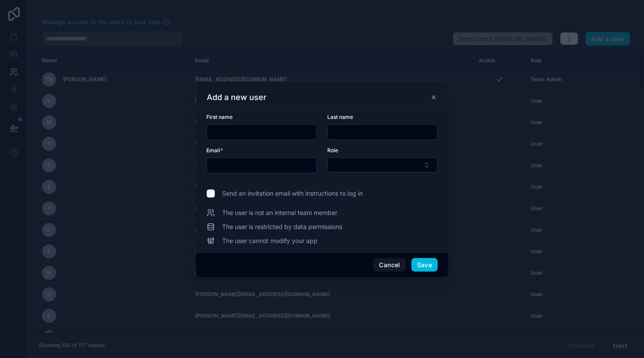 This screenshot has height=358, width=644. What do you see at coordinates (280, 212) in the screenshot?
I see `span: The user is not an internal team member` at bounding box center [280, 212].